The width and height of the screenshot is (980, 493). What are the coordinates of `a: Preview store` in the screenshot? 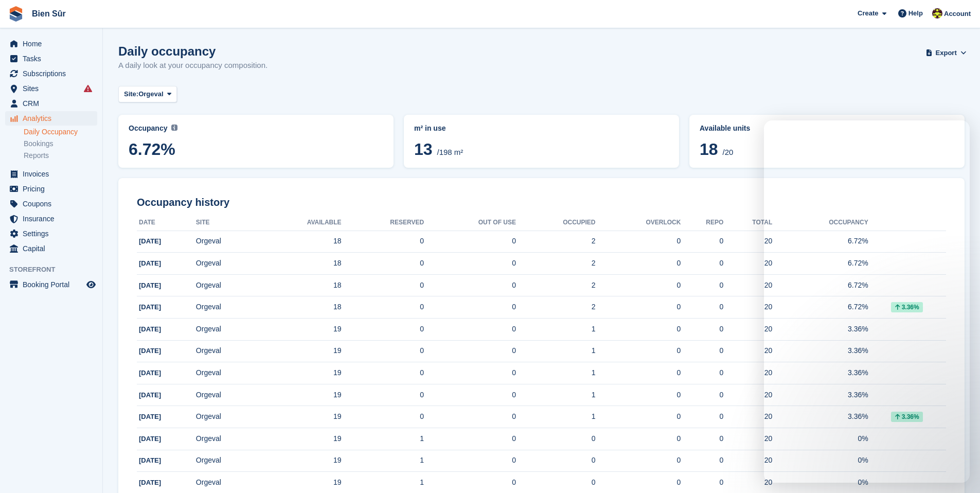 It's located at (91, 285).